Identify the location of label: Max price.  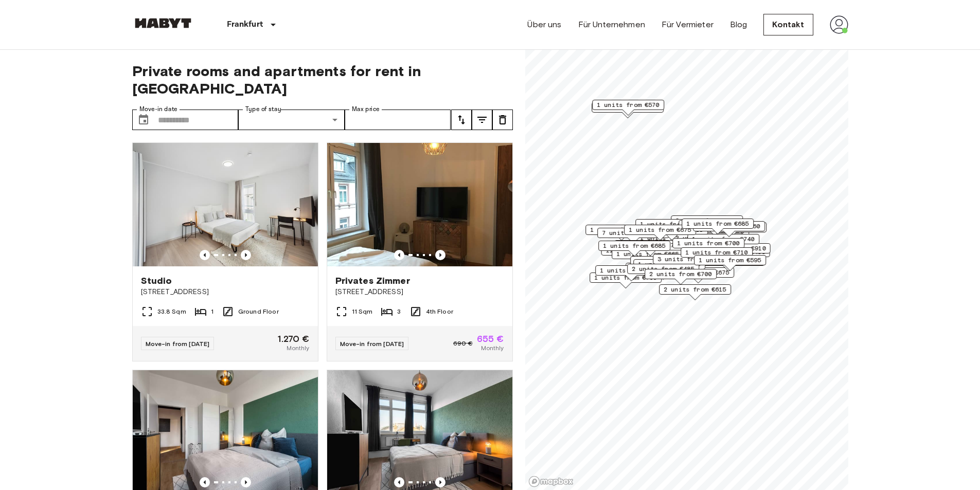
(366, 109).